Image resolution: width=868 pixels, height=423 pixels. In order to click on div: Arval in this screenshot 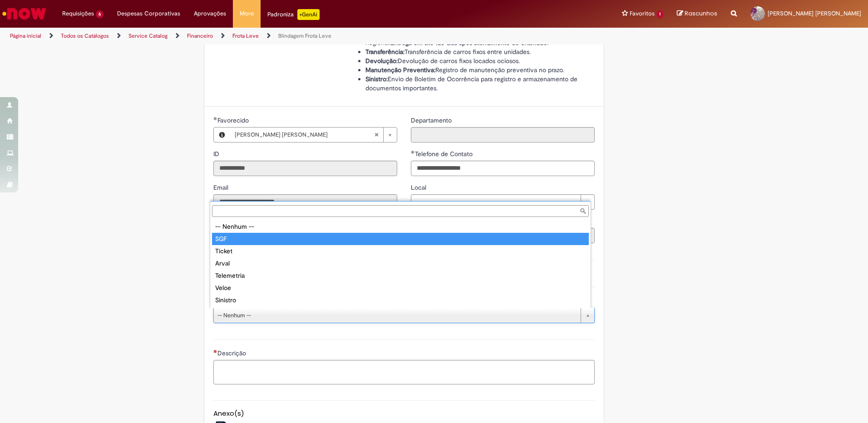, I will do `click(400, 263)`.